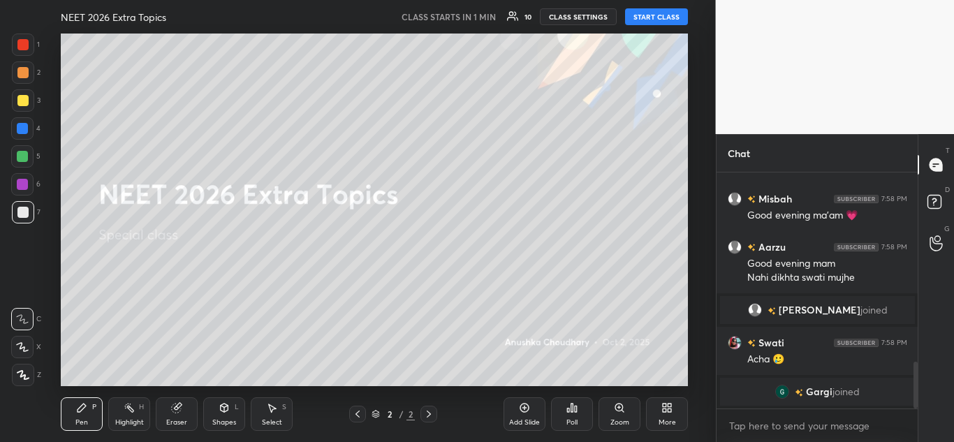 The height and width of the screenshot is (442, 954). Describe the element at coordinates (947, 189) in the screenshot. I see `p: D` at that location.